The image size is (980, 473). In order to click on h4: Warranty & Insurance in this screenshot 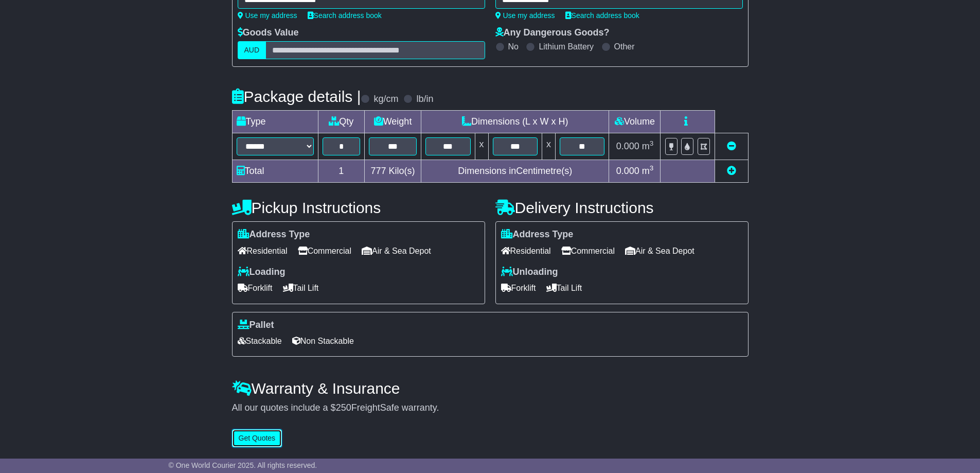, I will do `click(490, 388)`.